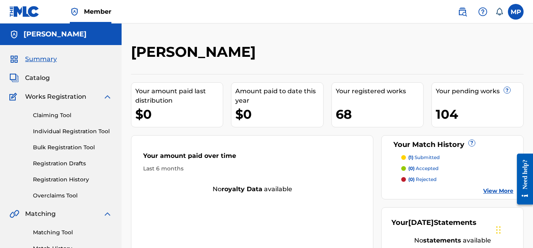 Image resolution: width=533 pixels, height=248 pixels. What do you see at coordinates (457, 158) in the screenshot?
I see `a: (1) submitted` at bounding box center [457, 158].